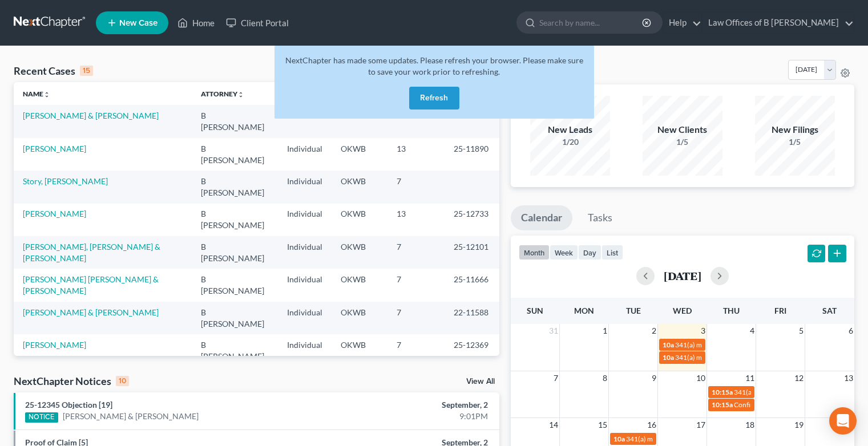 The width and height of the screenshot is (868, 446). Describe the element at coordinates (472, 284) in the screenshot. I see `td: 25-11666` at that location.